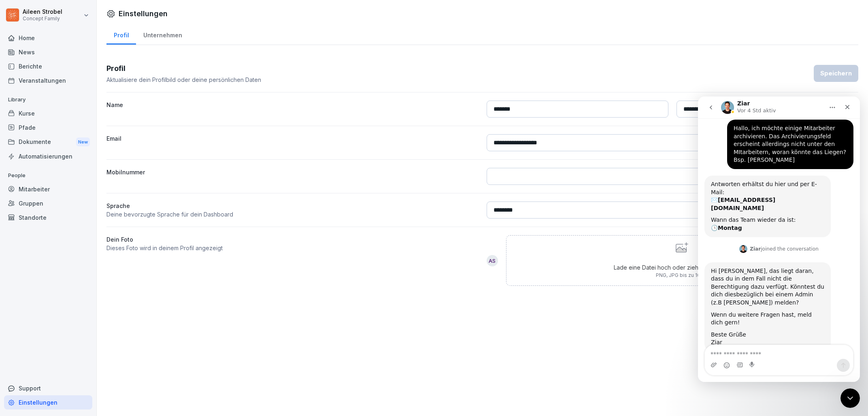 The image size is (868, 416). Describe the element at coordinates (292, 214) in the screenshot. I see `p: Deine bevorzugte Sprache für dein Dashboard` at that location.